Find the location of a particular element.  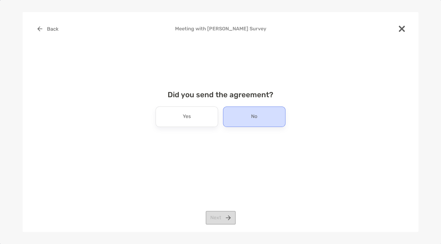

h4: Did you send the agreement? is located at coordinates (221, 95).